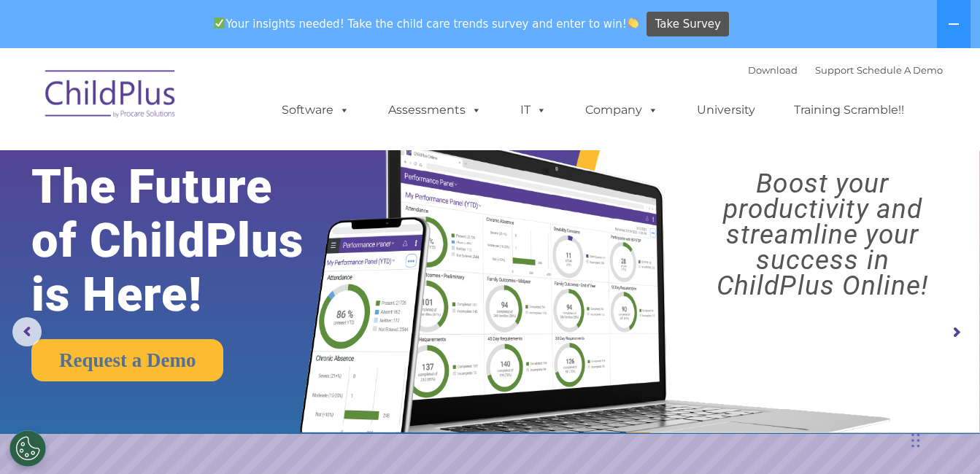  Describe the element at coordinates (316, 110) in the screenshot. I see `a: Software` at that location.